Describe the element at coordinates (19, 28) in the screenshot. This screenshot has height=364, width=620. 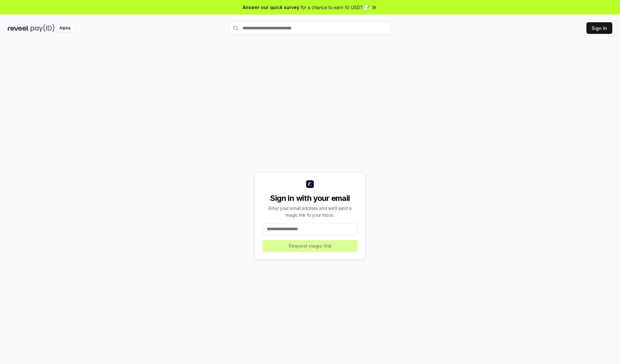
I see `img: reveel_dark` at that location.